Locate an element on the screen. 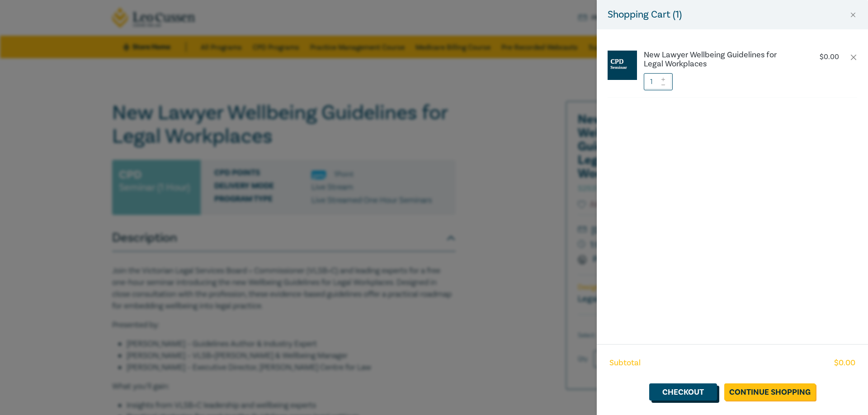 Image resolution: width=868 pixels, height=415 pixels. a: New Lawyer Wellbeing Guidelines for Legal Workplaces is located at coordinates (719, 60).